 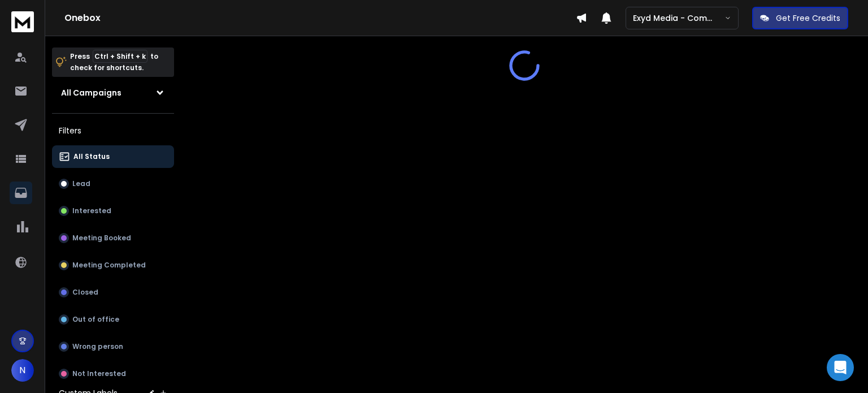 I want to click on button: N, so click(x=23, y=370).